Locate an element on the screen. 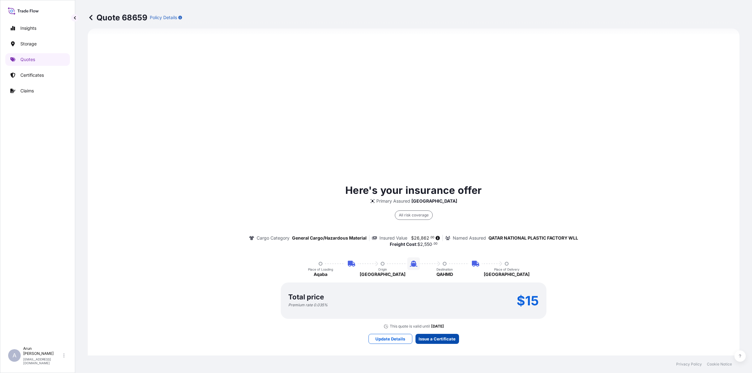 The width and height of the screenshot is (752, 373). p: Aqaba is located at coordinates (320, 274).